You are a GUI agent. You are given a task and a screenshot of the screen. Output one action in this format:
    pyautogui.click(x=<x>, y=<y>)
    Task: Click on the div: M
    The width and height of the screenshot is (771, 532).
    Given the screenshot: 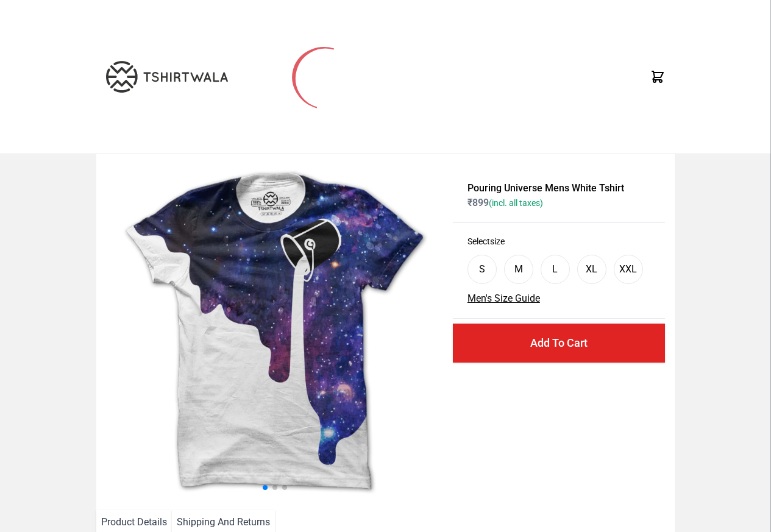 What is the action you would take?
    pyautogui.click(x=519, y=269)
    